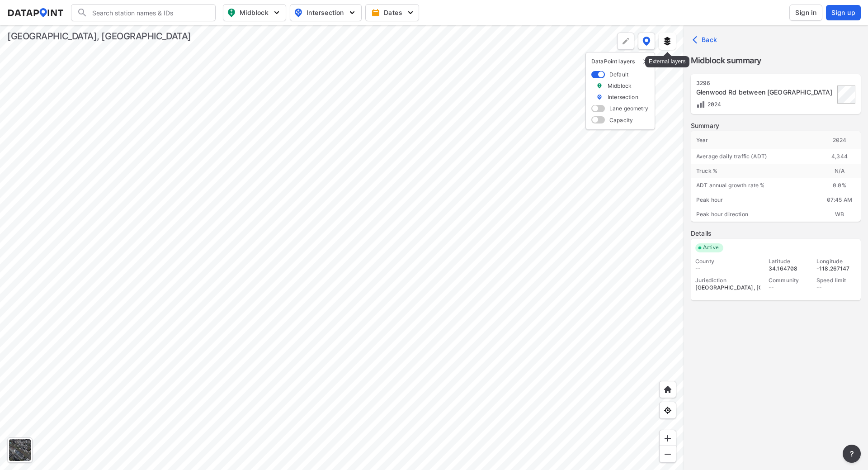 The height and width of the screenshot is (470, 868). What do you see at coordinates (232, 13) in the screenshot?
I see `img: map_pin_mid.602f9df1.svg` at bounding box center [232, 13].